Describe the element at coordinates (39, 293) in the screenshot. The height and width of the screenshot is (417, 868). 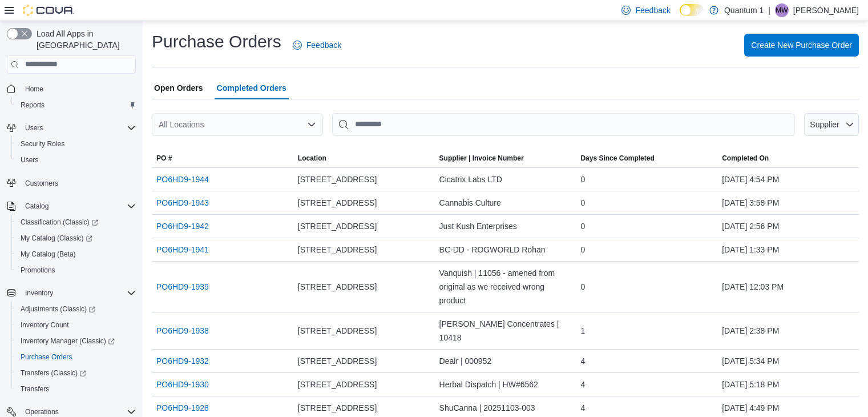
I see `span: Inventory` at that location.